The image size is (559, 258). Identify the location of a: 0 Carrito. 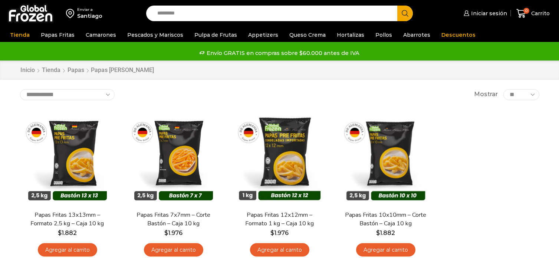
(533, 13).